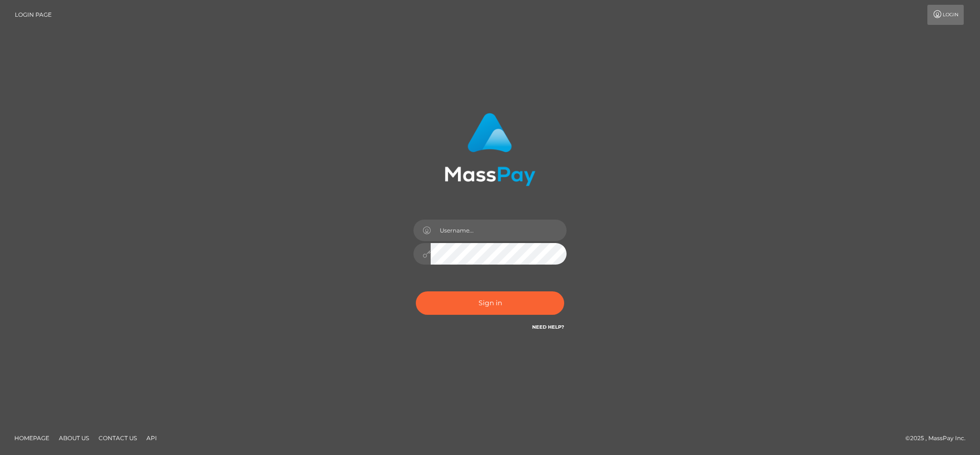 The height and width of the screenshot is (455, 980). Describe the element at coordinates (152, 438) in the screenshot. I see `a: API` at that location.